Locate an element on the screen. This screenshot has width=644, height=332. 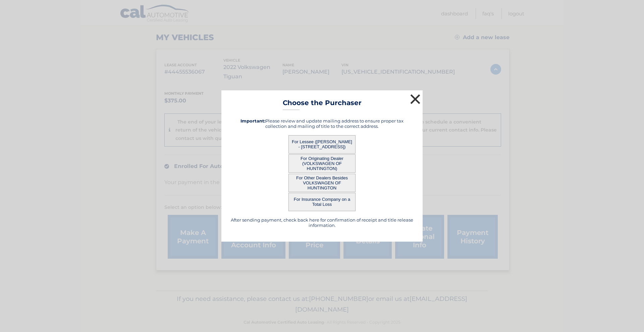
button: For Insurance Company on a Total Loss is located at coordinates (322, 202).